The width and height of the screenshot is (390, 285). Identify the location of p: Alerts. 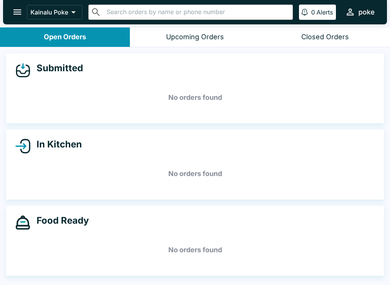
(324, 12).